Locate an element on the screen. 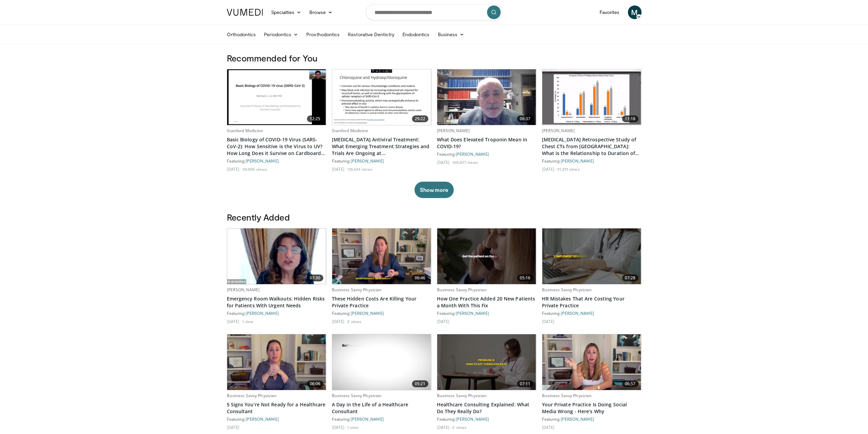 The height and width of the screenshot is (434, 868). button: Show more is located at coordinates (434, 190).